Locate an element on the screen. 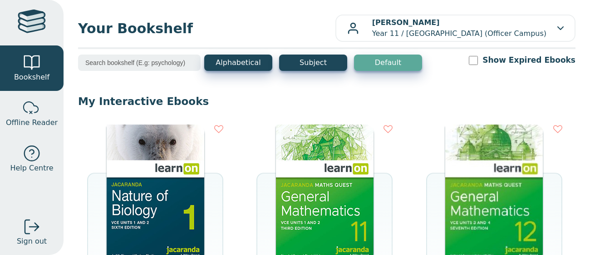 This screenshot has width=590, height=255. span: Bookshelf is located at coordinates (32, 77).